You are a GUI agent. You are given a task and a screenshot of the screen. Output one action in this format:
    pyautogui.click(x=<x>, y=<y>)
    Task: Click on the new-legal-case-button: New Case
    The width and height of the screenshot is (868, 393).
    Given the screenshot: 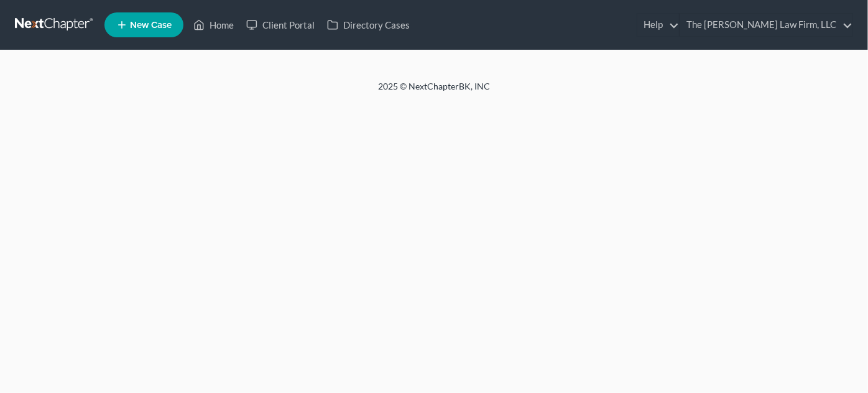 What is the action you would take?
    pyautogui.click(x=144, y=25)
    